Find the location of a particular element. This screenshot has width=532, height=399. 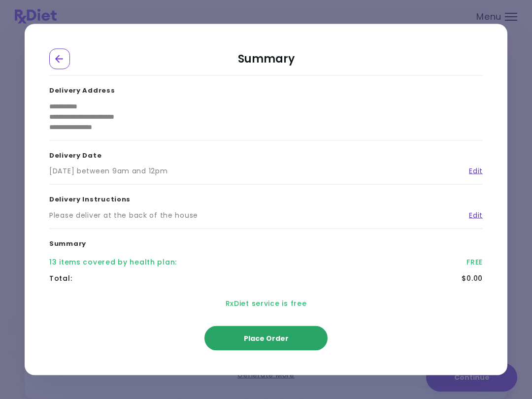

div: RxDiet service is free is located at coordinates (266, 303).